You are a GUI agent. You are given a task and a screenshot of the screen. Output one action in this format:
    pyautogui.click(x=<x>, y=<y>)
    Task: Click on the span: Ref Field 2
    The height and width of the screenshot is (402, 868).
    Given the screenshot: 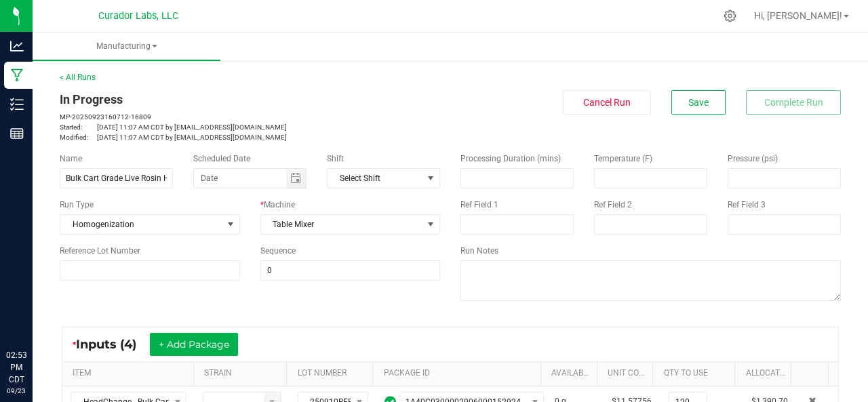 What is the action you would take?
    pyautogui.click(x=613, y=205)
    